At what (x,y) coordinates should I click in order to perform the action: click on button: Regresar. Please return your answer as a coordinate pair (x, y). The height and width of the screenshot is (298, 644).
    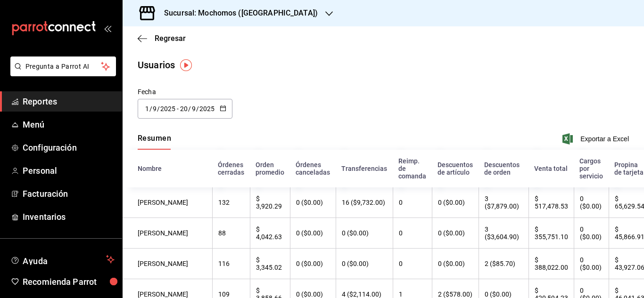
    Looking at the image, I should click on (162, 38).